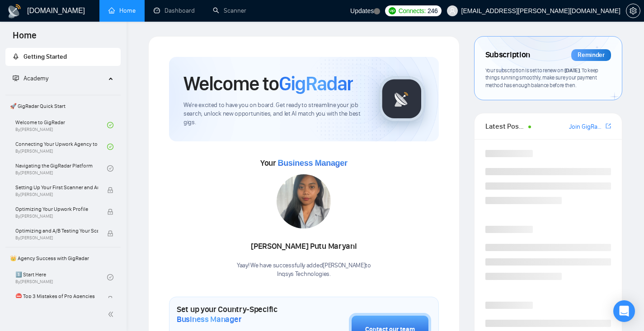 Image resolution: width=644 pixels, height=331 pixels. I want to click on span: Setting Up Your First Scanner and Auto-Bidder, so click(57, 187).